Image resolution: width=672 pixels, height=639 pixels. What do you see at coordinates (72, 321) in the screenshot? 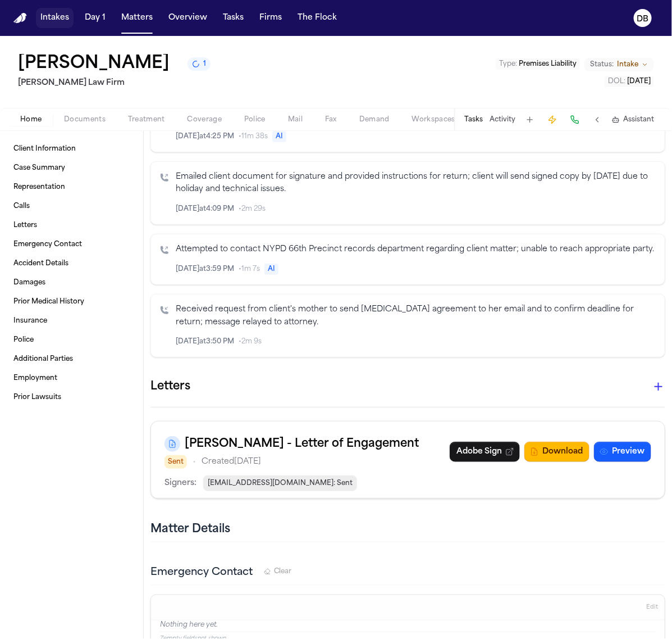
I see `a: Insurance` at bounding box center [72, 321].